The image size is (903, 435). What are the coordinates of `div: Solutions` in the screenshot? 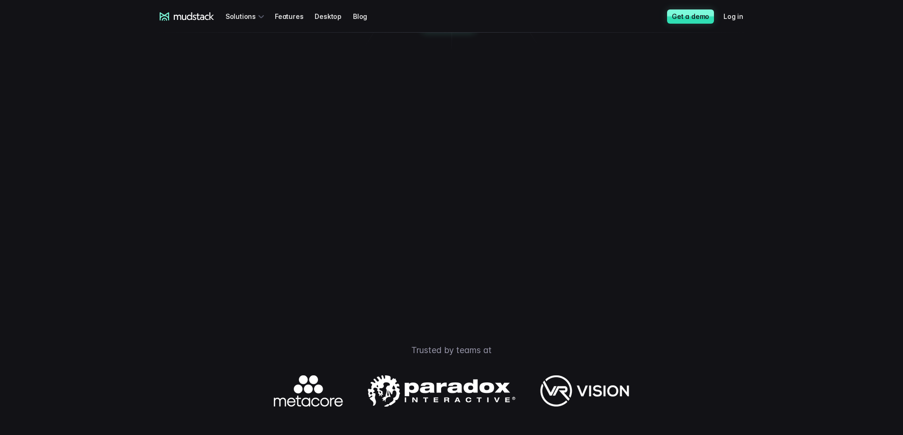 It's located at (246, 16).